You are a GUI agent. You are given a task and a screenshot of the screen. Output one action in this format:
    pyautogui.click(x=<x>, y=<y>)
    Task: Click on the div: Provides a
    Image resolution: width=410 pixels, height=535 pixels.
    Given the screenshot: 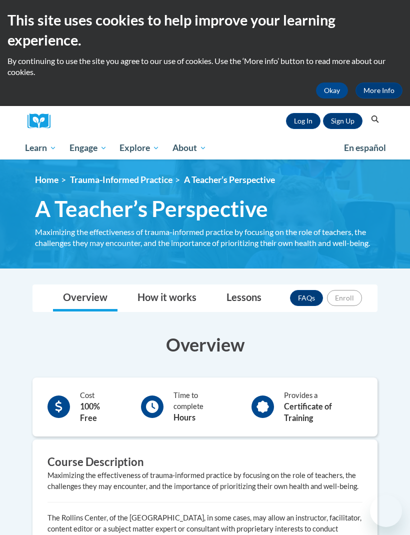 What is the action you would take?
    pyautogui.click(x=323, y=407)
    